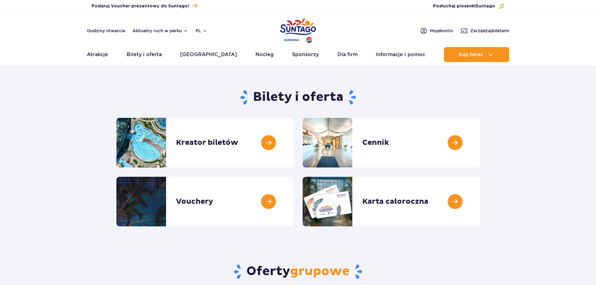 The width and height of the screenshot is (596, 285). What do you see at coordinates (437, 31) in the screenshot?
I see `a: Mojekonto` at bounding box center [437, 31].